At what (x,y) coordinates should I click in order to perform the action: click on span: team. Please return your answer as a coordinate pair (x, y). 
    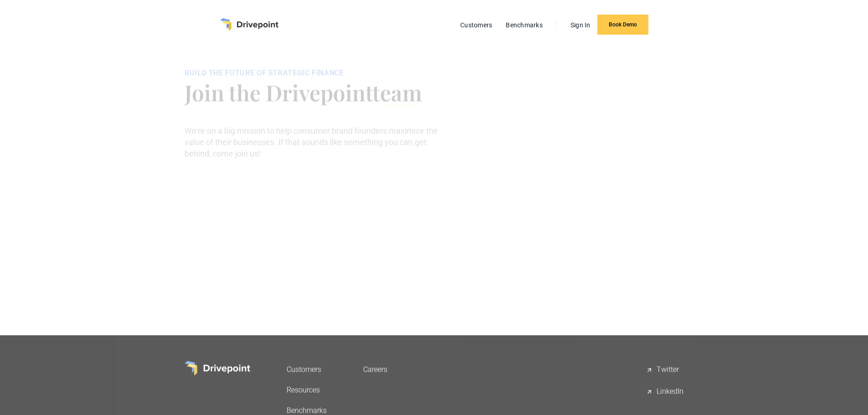
    Looking at the image, I should click on (397, 92).